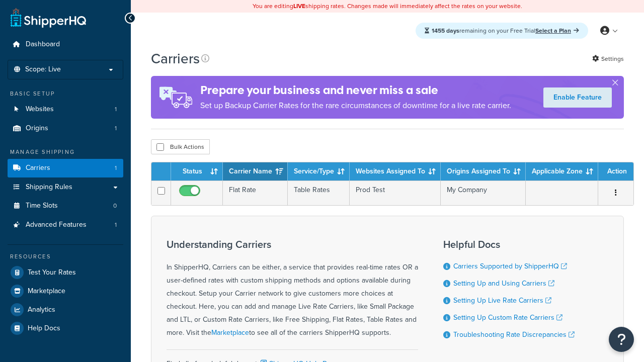  What do you see at coordinates (299, 6) in the screenshot?
I see `b: LIVE` at bounding box center [299, 6].